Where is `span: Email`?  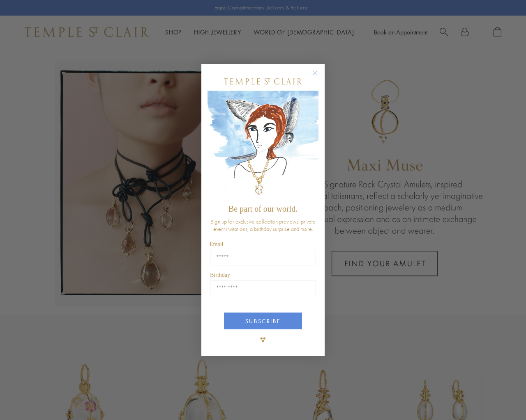
span: Email is located at coordinates (216, 244).